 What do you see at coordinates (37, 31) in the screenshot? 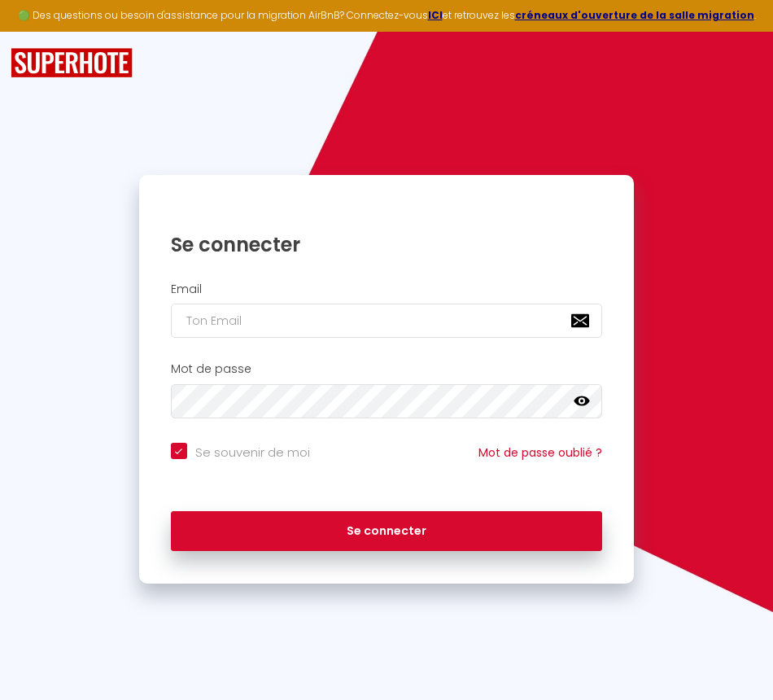
I see `button: Ouvrir le widget de chat LiveChat` at bounding box center [37, 31].